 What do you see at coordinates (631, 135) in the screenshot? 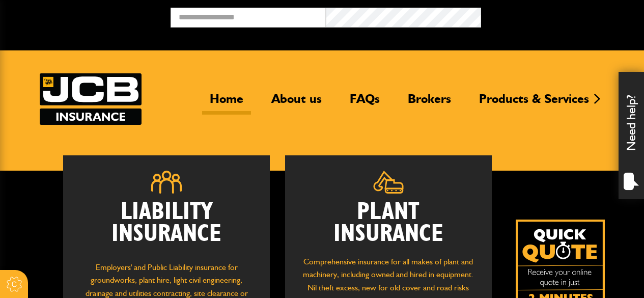
I see `div: Need help?` at bounding box center [631, 135].